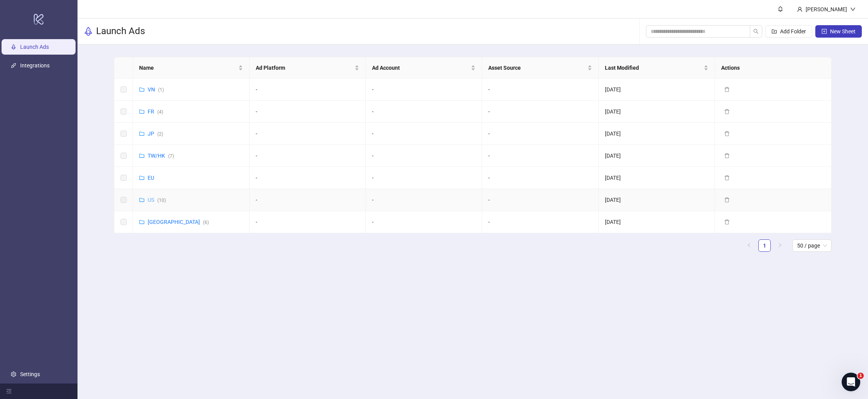  I want to click on span: Ad Account, so click(421, 68).